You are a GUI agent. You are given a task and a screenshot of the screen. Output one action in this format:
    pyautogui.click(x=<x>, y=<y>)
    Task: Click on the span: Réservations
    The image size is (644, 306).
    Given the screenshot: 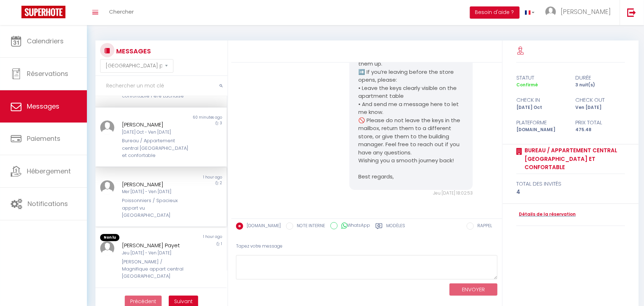 What is the action you would take?
    pyautogui.click(x=47, y=73)
    